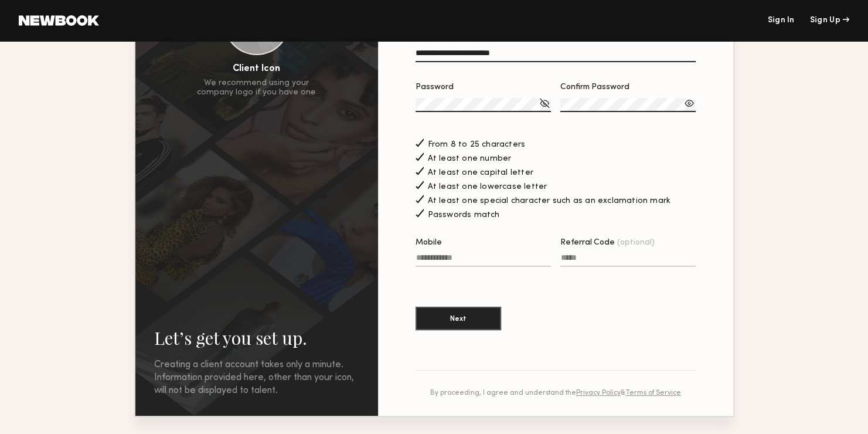  What do you see at coordinates (483, 105) in the screenshot?
I see `input: Password` at bounding box center [483, 105].